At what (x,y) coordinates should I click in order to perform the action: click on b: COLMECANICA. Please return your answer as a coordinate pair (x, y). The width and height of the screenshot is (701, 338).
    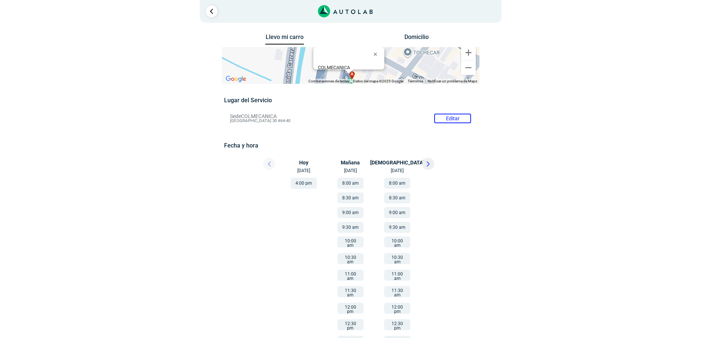
    Looking at the image, I should click on (334, 67).